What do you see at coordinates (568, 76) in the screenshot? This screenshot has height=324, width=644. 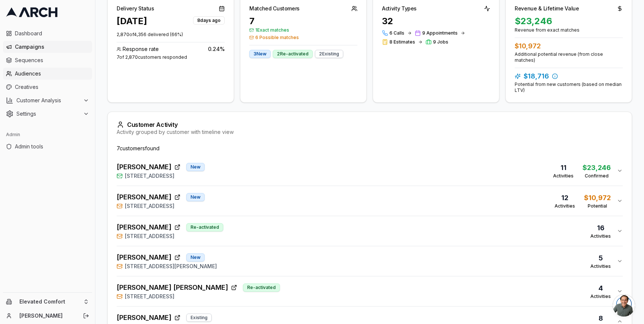 I see `div: $18,716` at bounding box center [568, 76].